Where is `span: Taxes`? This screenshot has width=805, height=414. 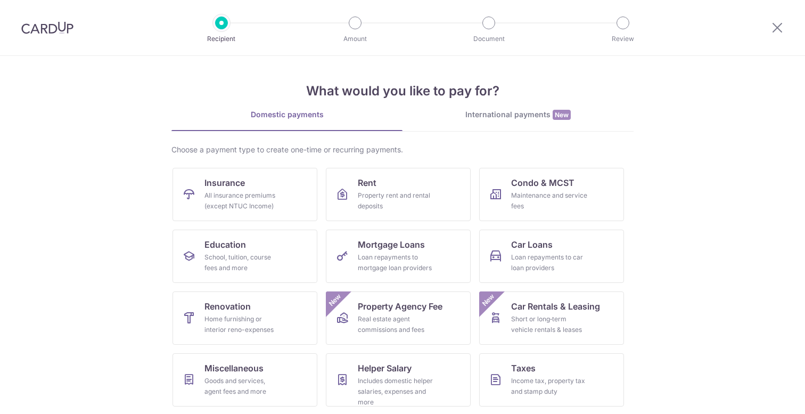
span: Taxes is located at coordinates (523, 368).